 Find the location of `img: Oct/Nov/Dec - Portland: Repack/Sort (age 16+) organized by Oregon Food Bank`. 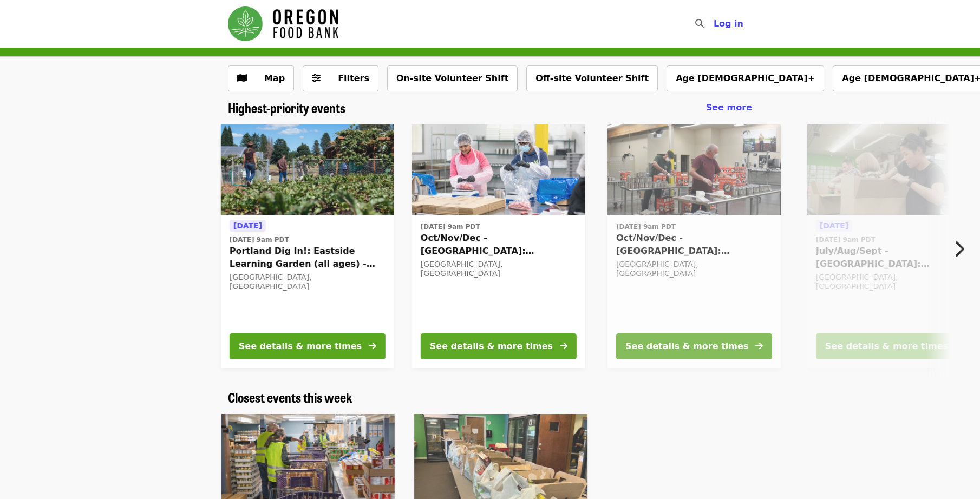

img: Oct/Nov/Dec - Portland: Repack/Sort (age 16+) organized by Oregon Food Bank is located at coordinates (694, 170).